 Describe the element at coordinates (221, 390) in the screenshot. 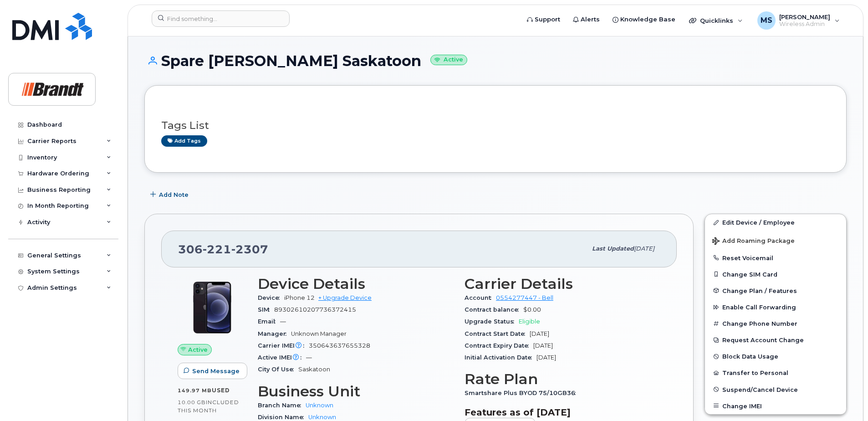

I see `span: used` at that location.